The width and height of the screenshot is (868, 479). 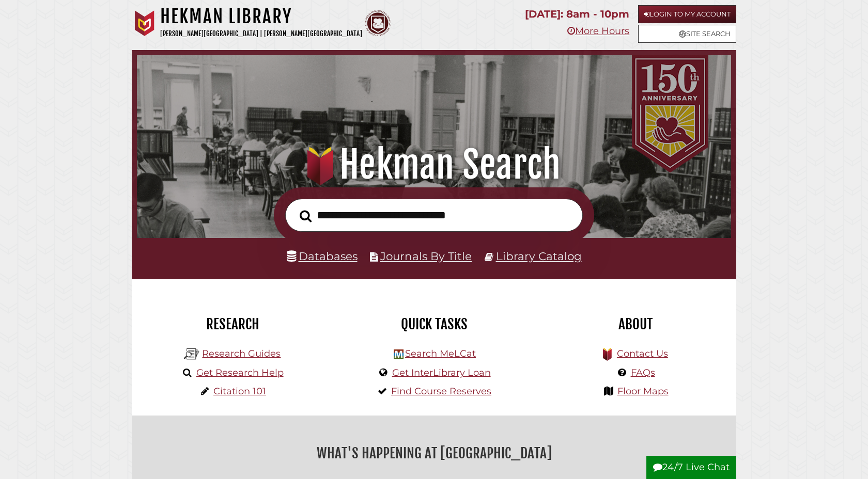 What do you see at coordinates (261, 17) in the screenshot?
I see `h1: Hekman Library` at bounding box center [261, 17].